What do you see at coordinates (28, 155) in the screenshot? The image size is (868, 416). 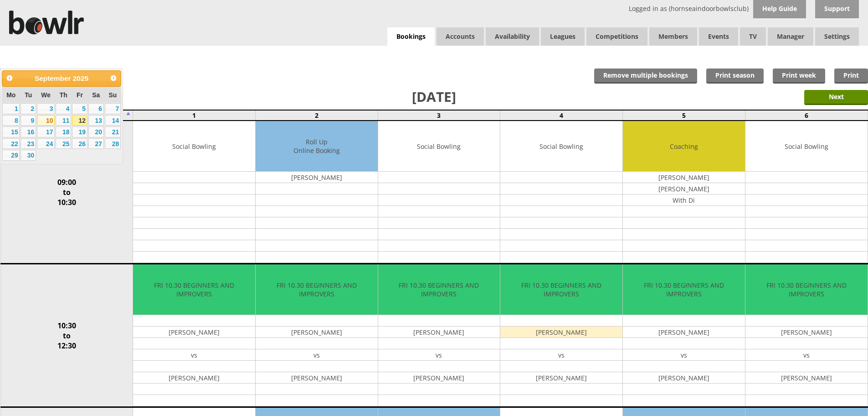 I see `a: 30` at bounding box center [28, 155].